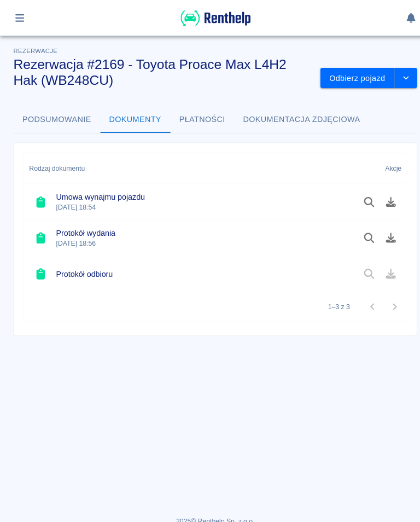 This screenshot has width=420, height=522. Describe the element at coordinates (198, 116) in the screenshot. I see `button: Płatności` at that location.